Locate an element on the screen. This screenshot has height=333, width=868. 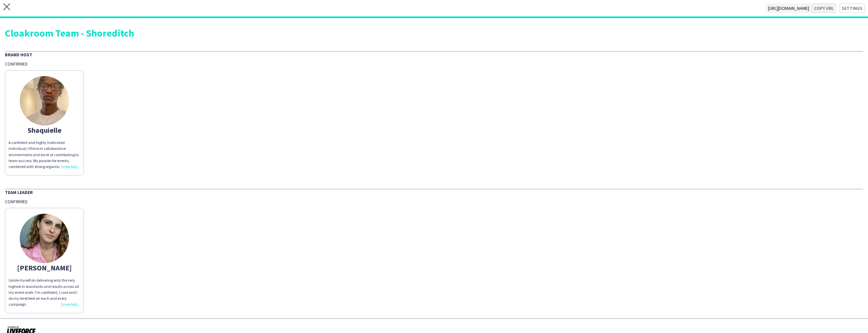
button: Copy url is located at coordinates (823, 9).